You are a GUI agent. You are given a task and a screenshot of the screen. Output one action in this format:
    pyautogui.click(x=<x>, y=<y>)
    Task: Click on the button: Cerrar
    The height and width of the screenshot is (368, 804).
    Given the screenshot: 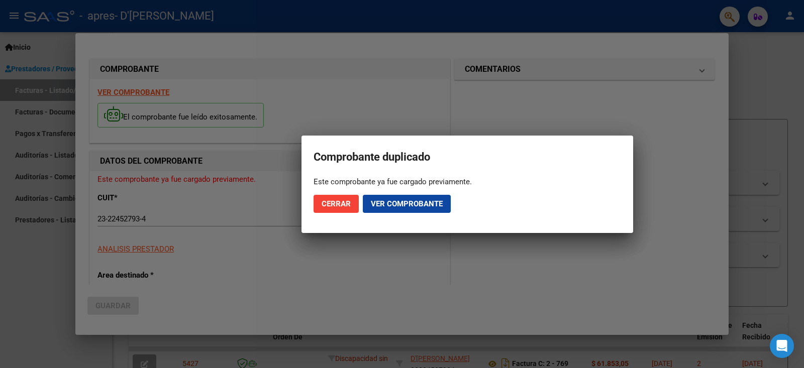 What is the action you would take?
    pyautogui.click(x=336, y=204)
    